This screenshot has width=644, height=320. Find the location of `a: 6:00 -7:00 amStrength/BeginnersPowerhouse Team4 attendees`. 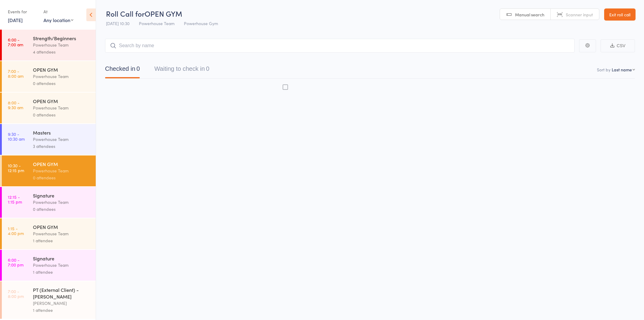

a: 6:00 -7:00 amStrength/BeginnersPowerhouse Team4 attendees is located at coordinates (49, 45).